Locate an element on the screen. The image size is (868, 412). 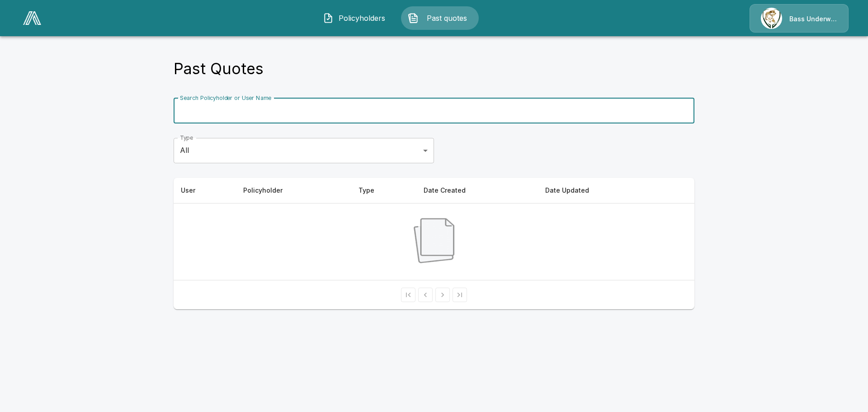
span: Policyholders is located at coordinates (362, 18).